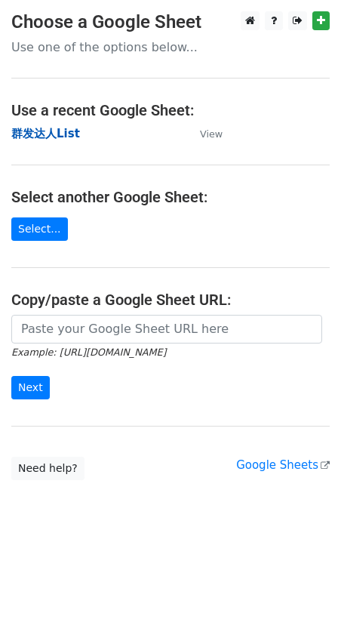  Describe the element at coordinates (170, 47) in the screenshot. I see `p: Use one of the options below...` at that location.